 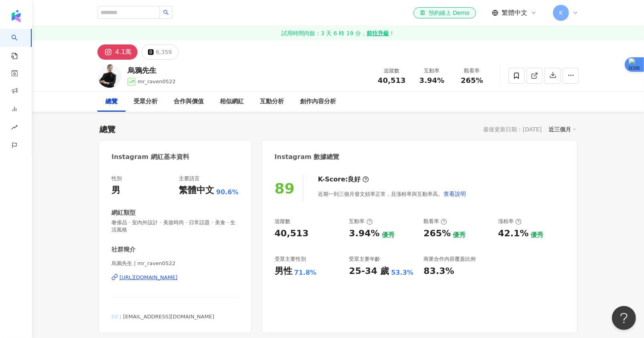 I want to click on span: 烏鴉先生 | mr_raven0522, so click(x=175, y=264).